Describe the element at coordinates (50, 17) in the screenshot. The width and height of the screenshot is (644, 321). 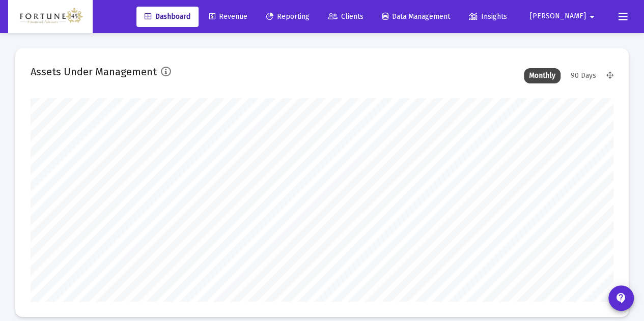
I see `img: Dashboard` at that location.